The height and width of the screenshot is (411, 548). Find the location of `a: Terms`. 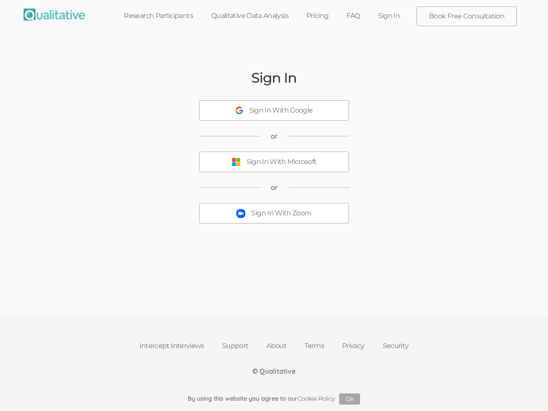

a: Terms is located at coordinates (314, 346).